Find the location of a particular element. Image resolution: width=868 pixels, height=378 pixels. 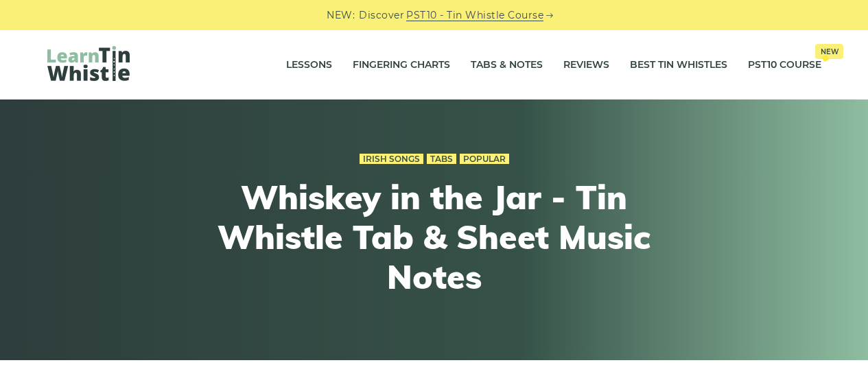

a: Reviews is located at coordinates (586, 65).